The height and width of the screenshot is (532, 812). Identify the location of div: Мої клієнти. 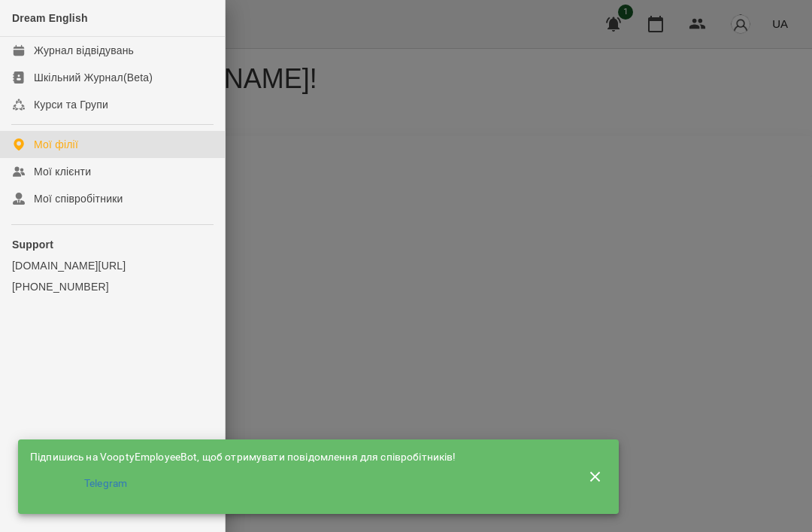
(63, 171).